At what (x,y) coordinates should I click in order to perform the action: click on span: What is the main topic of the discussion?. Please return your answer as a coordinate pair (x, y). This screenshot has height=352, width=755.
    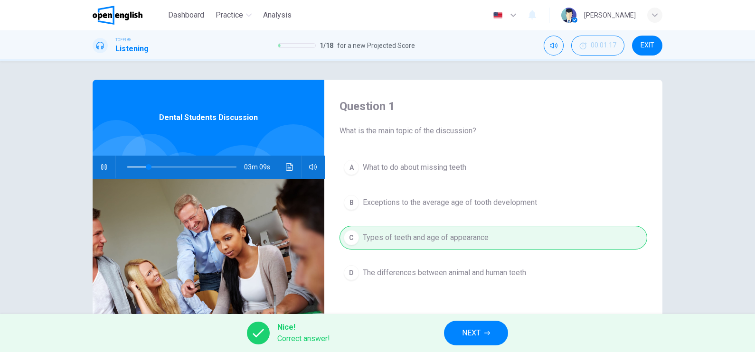
    Looking at the image, I should click on (493, 131).